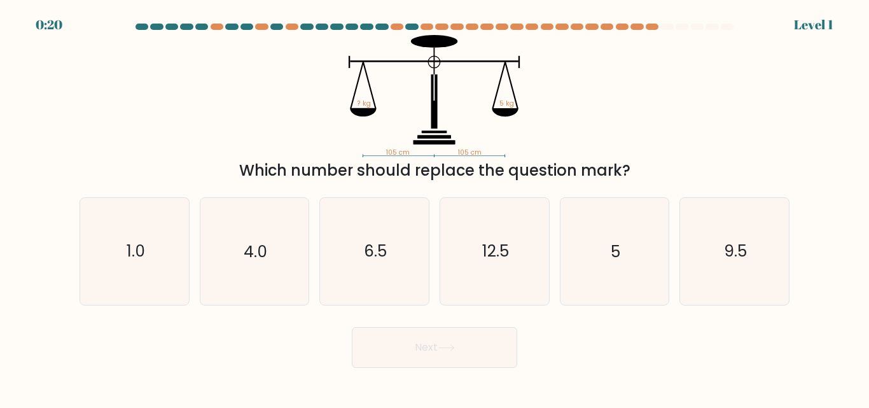 The height and width of the screenshot is (408, 869). I want to click on tspan: ? kg, so click(364, 104).